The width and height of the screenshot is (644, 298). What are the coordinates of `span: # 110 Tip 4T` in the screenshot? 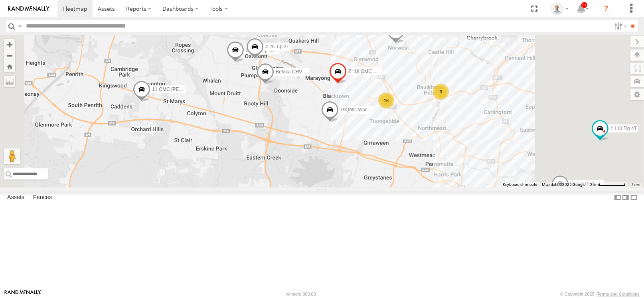 It's located at (623, 129).